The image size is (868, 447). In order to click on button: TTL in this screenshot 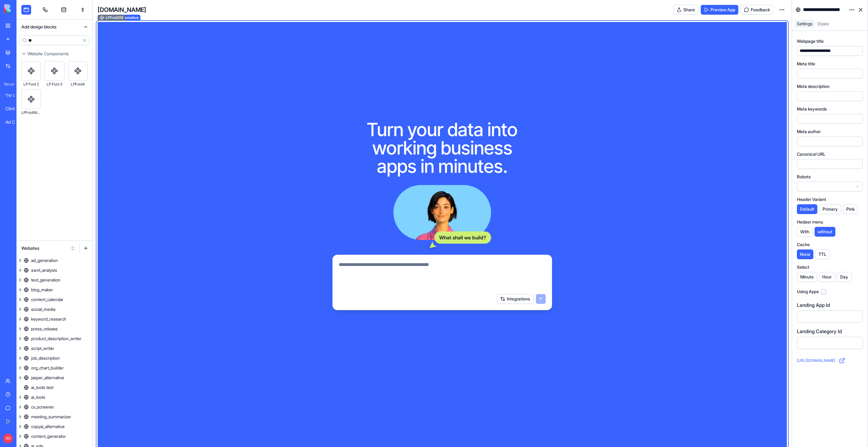, I will do `click(822, 254)`.